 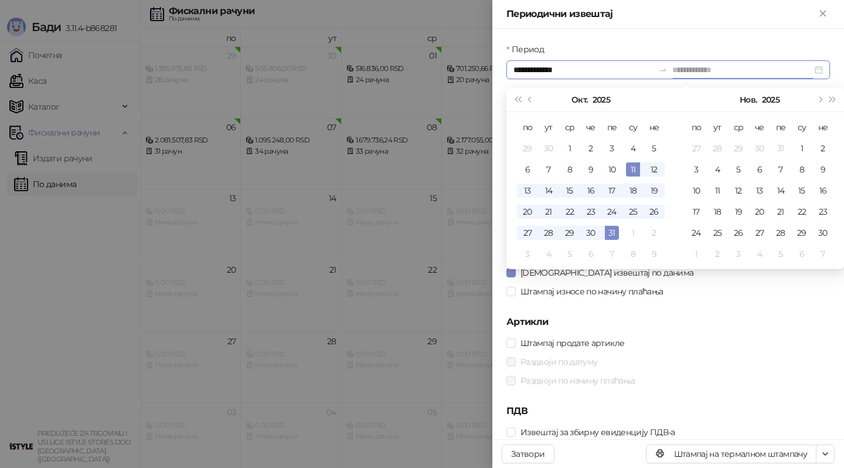 I want to click on td: 2025-11-01, so click(x=633, y=233).